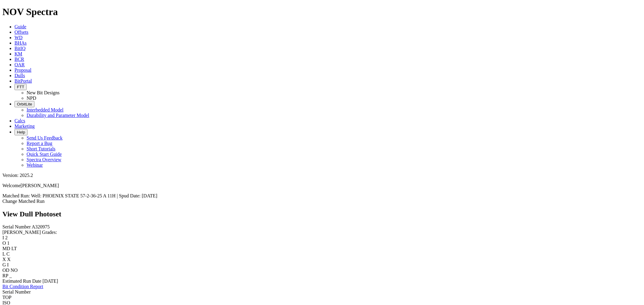  Describe the element at coordinates (3, 254) in the screenshot. I see `label: L` at that location.